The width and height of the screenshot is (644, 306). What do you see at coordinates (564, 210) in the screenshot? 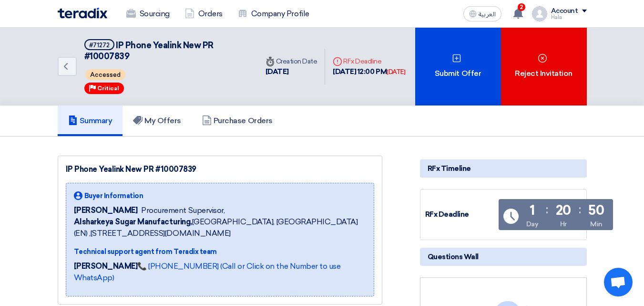
I see `div: 20` at bounding box center [564, 210].